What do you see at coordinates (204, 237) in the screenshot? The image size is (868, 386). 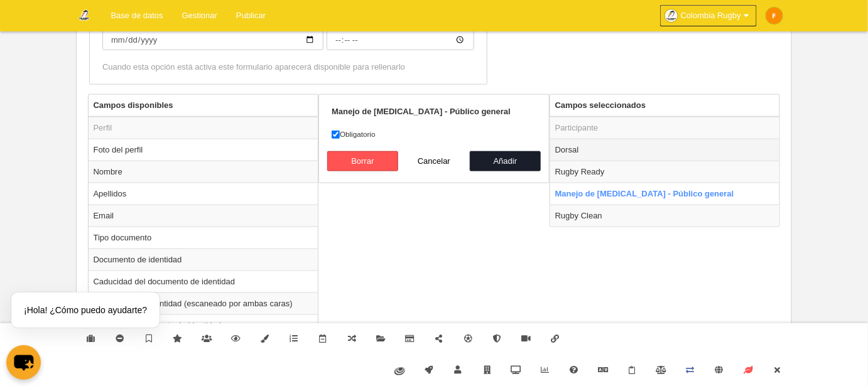 I see `td: Tipo documento` at bounding box center [204, 237].